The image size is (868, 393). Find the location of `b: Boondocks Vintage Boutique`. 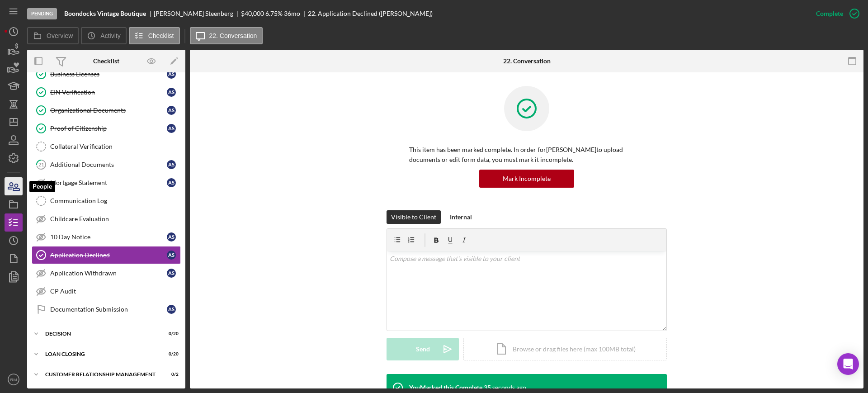

b: Boondocks Vintage Boutique is located at coordinates (105, 13).